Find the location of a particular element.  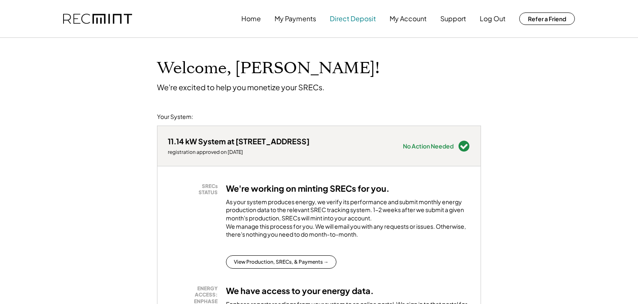

div: As your system produces energy, we verify its performance and submit monthly energy production da... is located at coordinates (348, 220).